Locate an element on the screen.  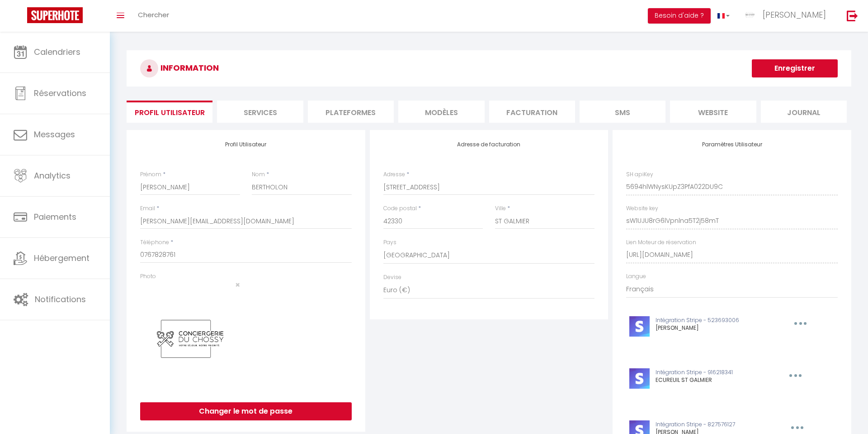
p: Intégration Stripe - 916218341 is located at coordinates (711, 372).